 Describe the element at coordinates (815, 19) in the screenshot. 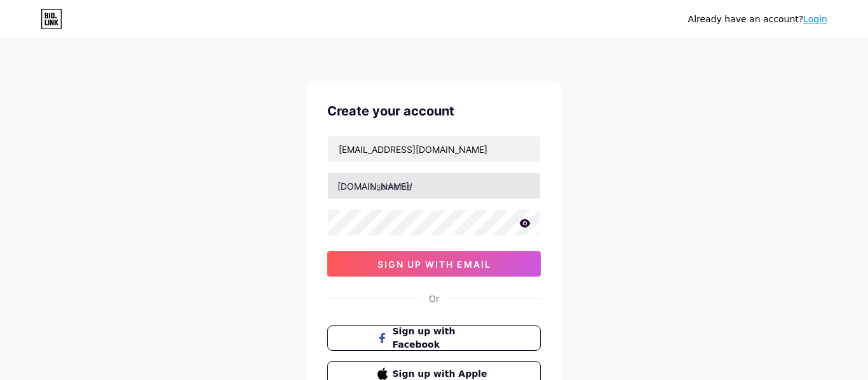

I see `a: Login` at that location.